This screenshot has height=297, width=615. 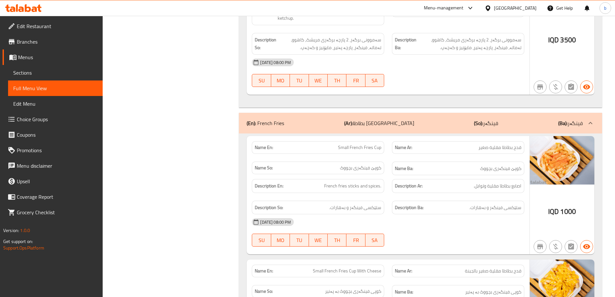 What do you see at coordinates (57, 26) in the screenshot?
I see `span: Edit Restaurant` at bounding box center [57, 26].